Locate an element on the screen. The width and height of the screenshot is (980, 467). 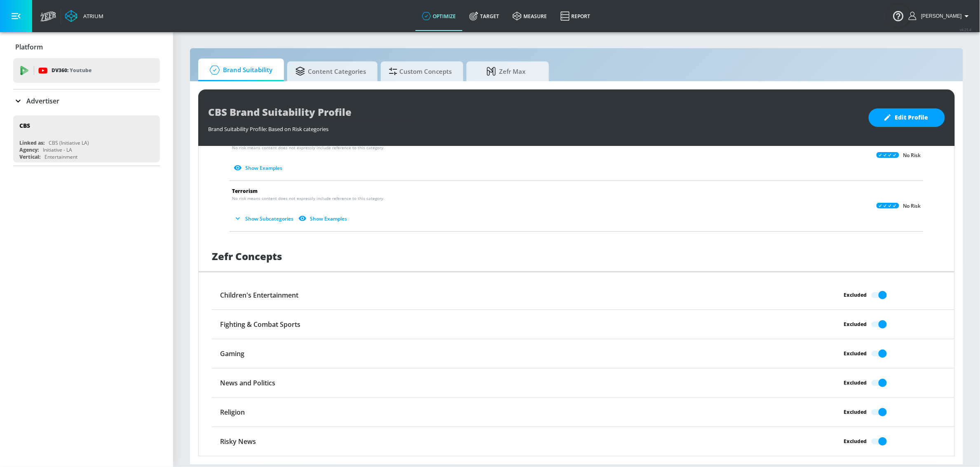
button: Edit Profile is located at coordinates (907, 117).